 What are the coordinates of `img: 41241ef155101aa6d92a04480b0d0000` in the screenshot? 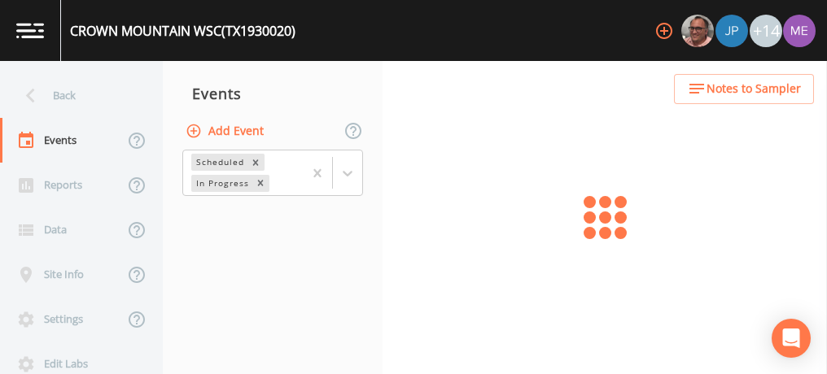 It's located at (732, 31).